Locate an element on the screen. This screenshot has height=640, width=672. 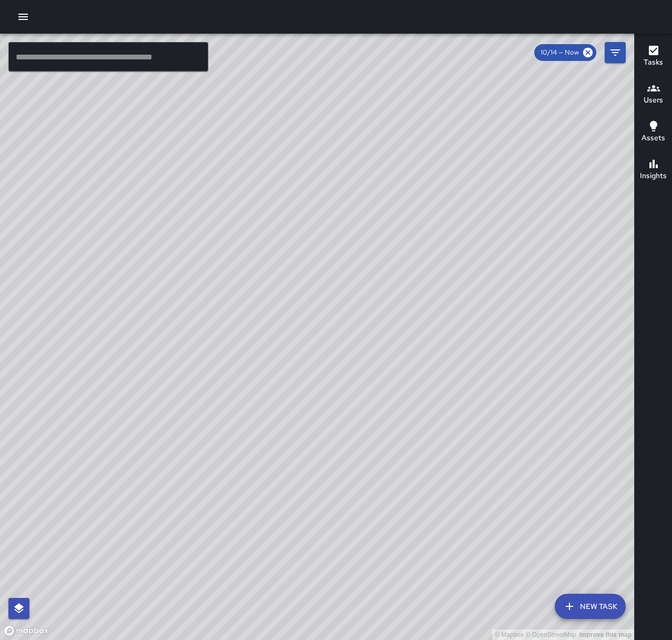
button: Users is located at coordinates (653, 95).